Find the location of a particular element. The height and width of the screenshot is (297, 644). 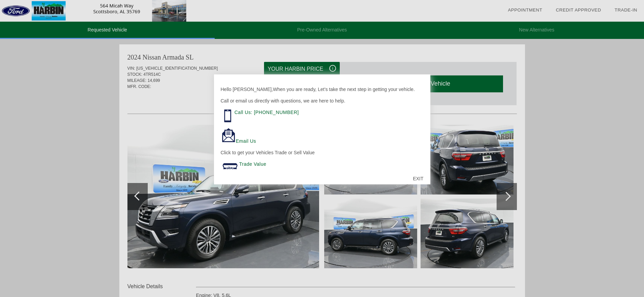

a: Trade-In is located at coordinates (626, 10).